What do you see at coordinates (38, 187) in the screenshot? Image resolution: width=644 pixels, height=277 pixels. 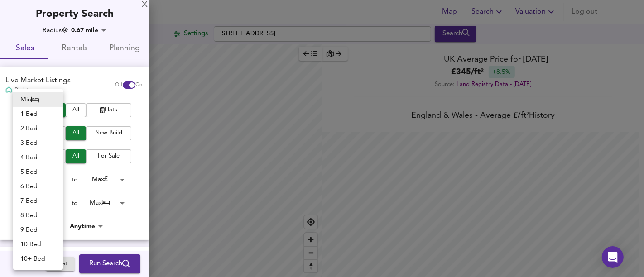 I see `li: 6 Bed` at bounding box center [38, 187].